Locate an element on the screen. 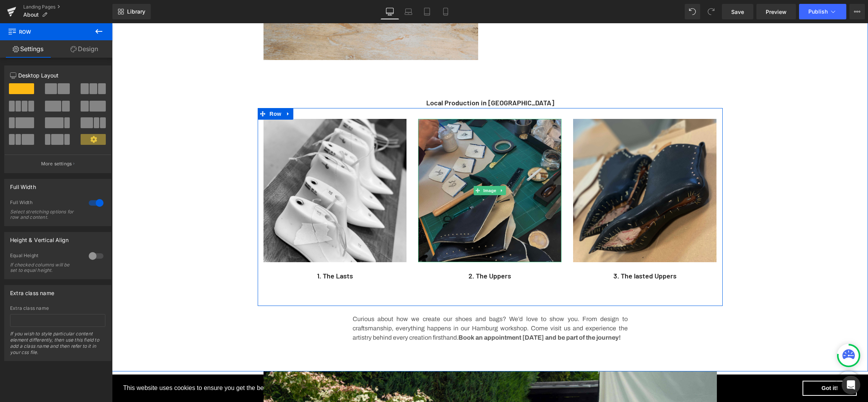 This screenshot has height=402, width=868. div: Height & Vertical Align is located at coordinates (39, 238).